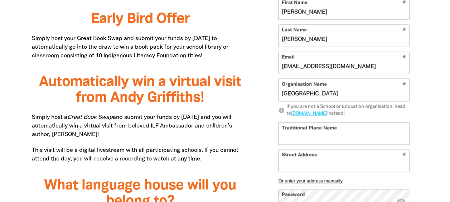 This screenshot has width=450, height=202. What do you see at coordinates (282, 111) in the screenshot?
I see `i: info` at bounding box center [282, 111].